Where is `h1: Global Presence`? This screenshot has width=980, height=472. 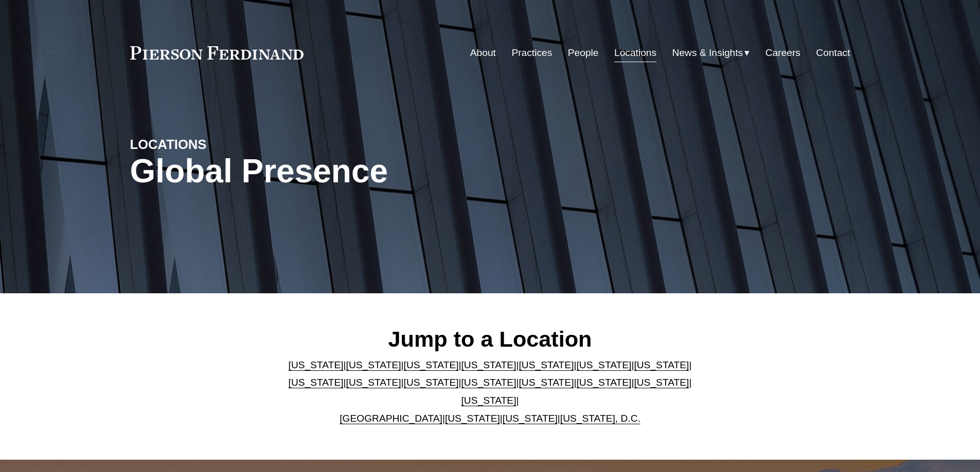
h1: Global Presence is located at coordinates (370, 171).